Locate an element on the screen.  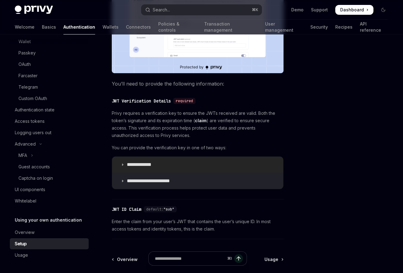
a: Telegram is located at coordinates (49, 87).